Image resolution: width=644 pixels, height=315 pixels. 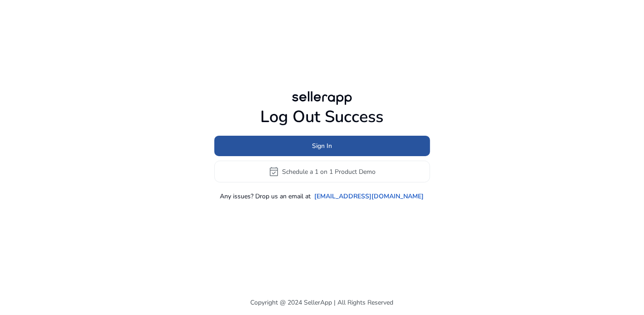 I want to click on p: Any issues? Drop us an email at, so click(x=266, y=196).